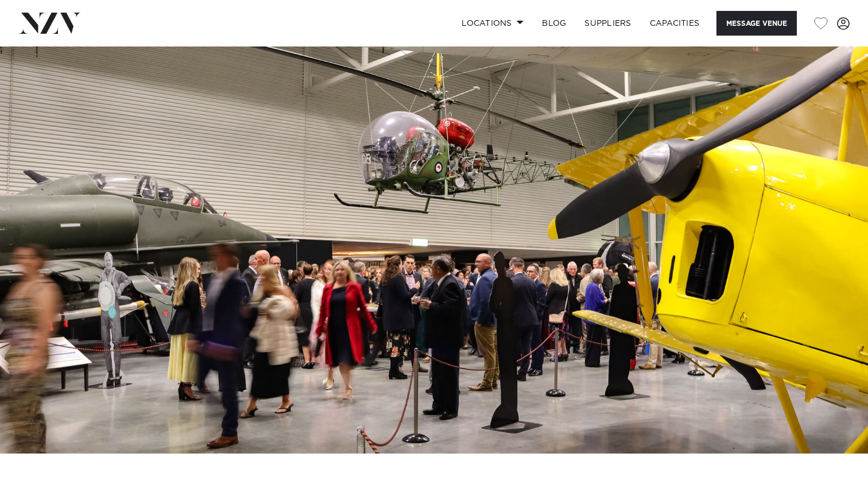 The height and width of the screenshot is (492, 868). Describe the element at coordinates (674, 23) in the screenshot. I see `a: Capacities` at that location.